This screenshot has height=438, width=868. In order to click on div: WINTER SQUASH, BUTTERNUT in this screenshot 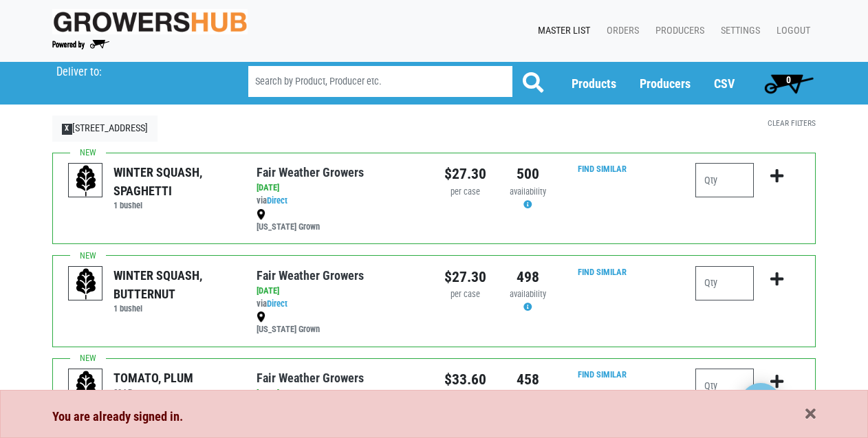, I will do `click(174, 285)`.